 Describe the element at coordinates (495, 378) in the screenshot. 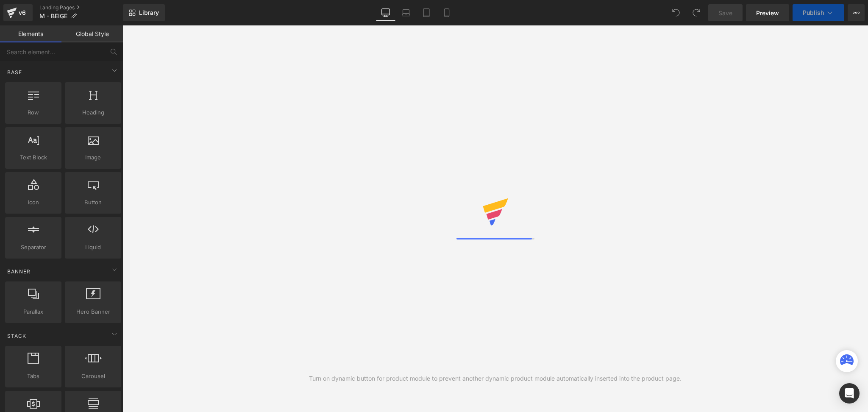

I see `div: Turn on dynamic button for product module to prevent another dynamic product module automatically...` at that location.